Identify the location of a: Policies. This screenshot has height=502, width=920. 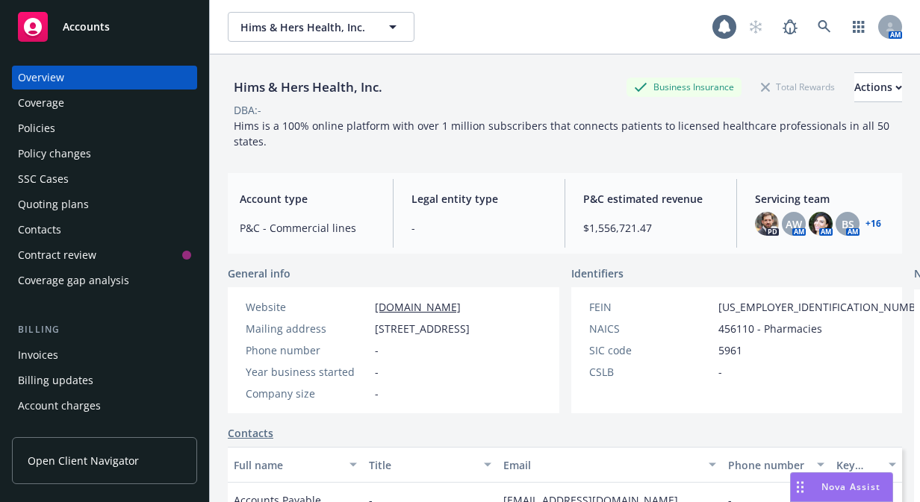
(105, 128).